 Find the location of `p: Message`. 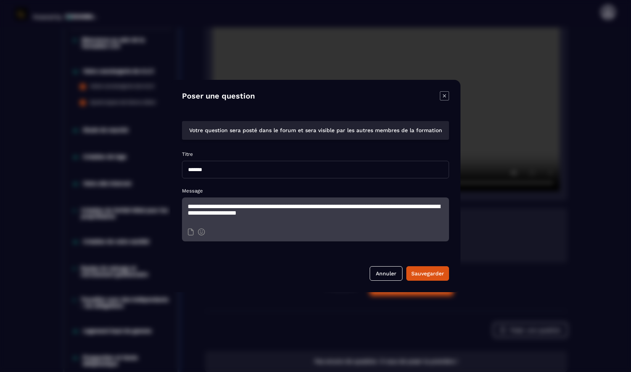

p: Message is located at coordinates (315, 190).